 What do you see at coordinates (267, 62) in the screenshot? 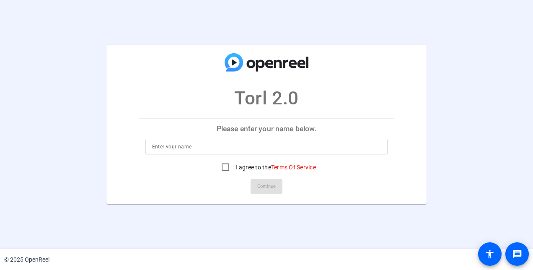
I see `img: company-logo` at bounding box center [267, 62].